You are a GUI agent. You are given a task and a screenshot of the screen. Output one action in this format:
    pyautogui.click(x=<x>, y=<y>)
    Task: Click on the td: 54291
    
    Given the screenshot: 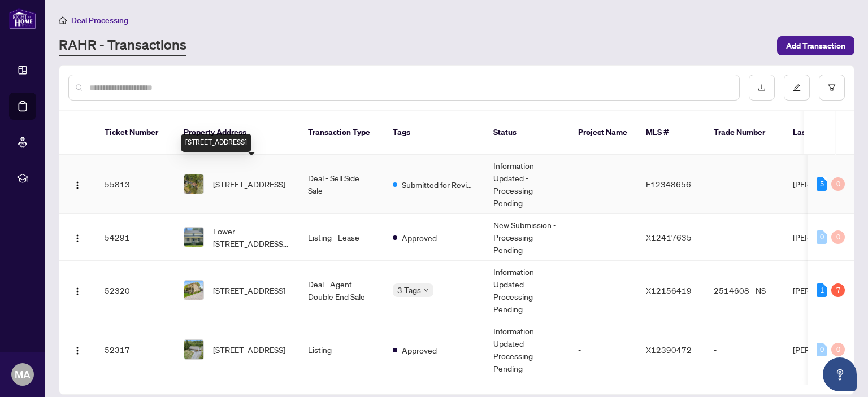 What is the action you would take?
    pyautogui.click(x=135, y=238)
    